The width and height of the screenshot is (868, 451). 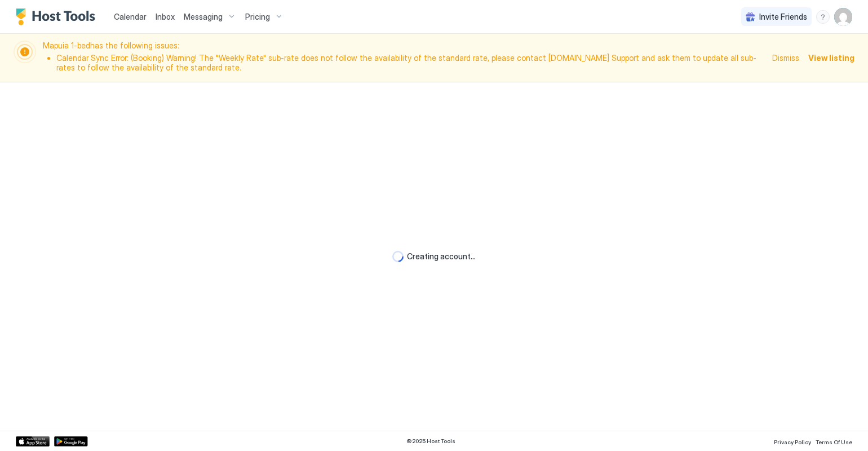 What do you see at coordinates (58, 17) in the screenshot?
I see `a: Host Tools Logo` at bounding box center [58, 17].